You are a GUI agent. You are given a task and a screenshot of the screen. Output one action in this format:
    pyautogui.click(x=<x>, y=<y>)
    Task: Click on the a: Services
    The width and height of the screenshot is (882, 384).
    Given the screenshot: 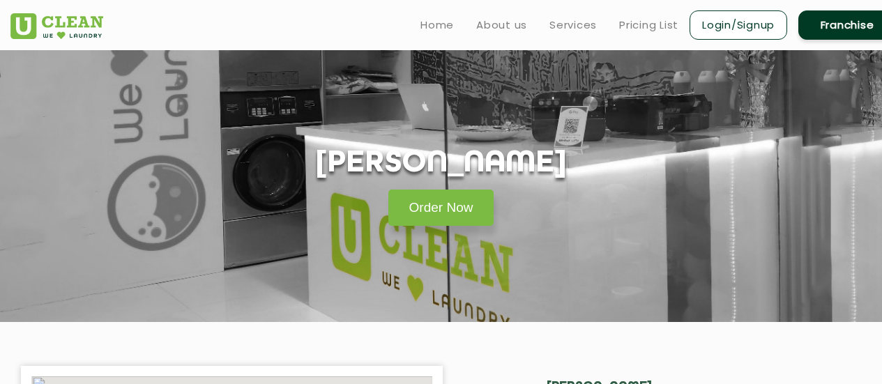 What is the action you would take?
    pyautogui.click(x=573, y=25)
    